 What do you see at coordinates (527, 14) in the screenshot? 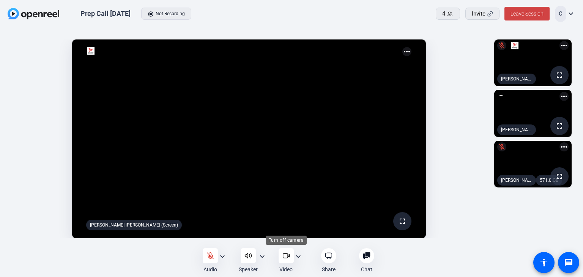
I see `span: Leave Session` at bounding box center [527, 14].